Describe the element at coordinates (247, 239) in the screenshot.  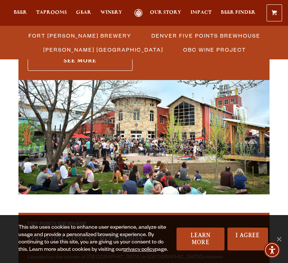
I see `a: I Agree` at that location.